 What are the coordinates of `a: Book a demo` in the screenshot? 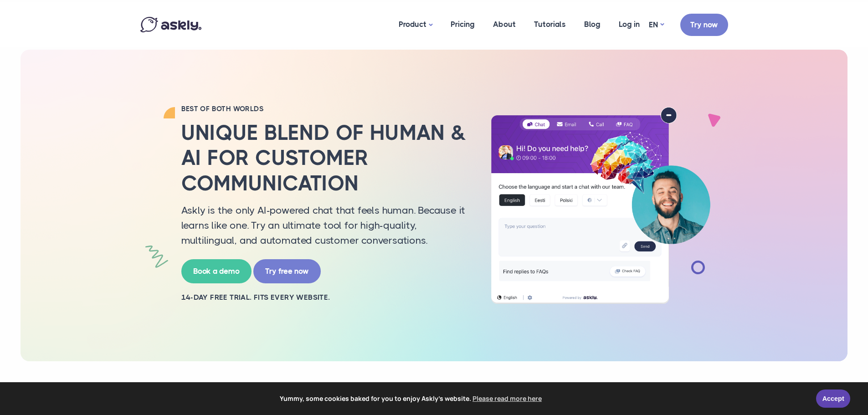 It's located at (216, 271).